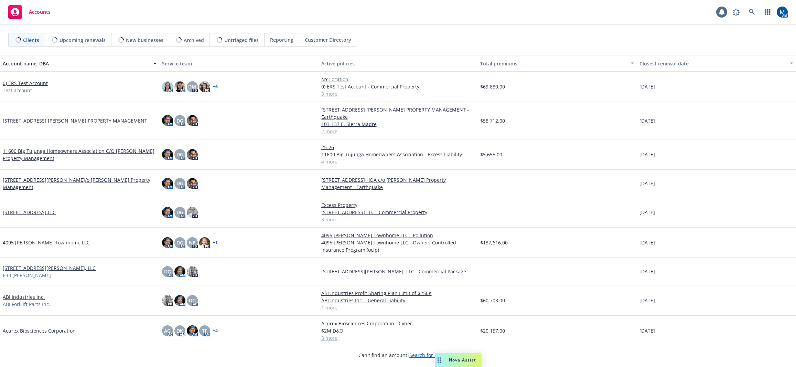 This screenshot has width=796, height=367. Describe the element at coordinates (398, 323) in the screenshot. I see `a: Acurex Biosciences Corporation - Cyber` at that location.